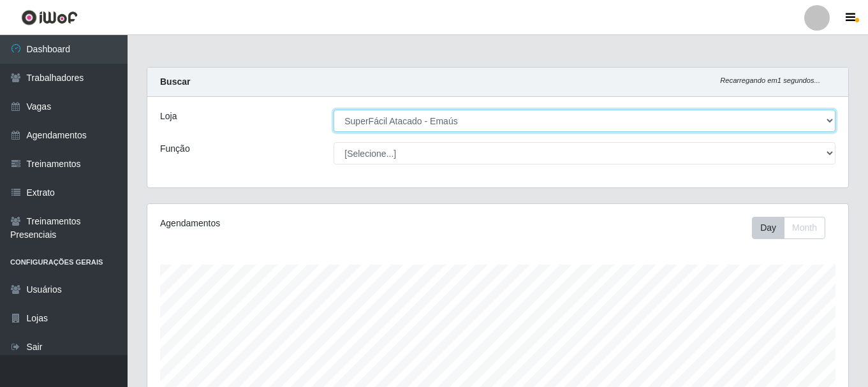 This screenshot has height=387, width=868. What do you see at coordinates (49, 17) in the screenshot?
I see `img: CoreUI Logo` at bounding box center [49, 17].